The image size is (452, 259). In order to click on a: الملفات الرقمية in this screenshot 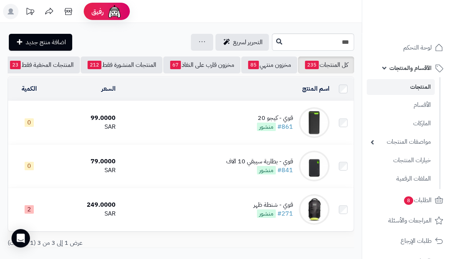, I will do `click(400, 178)`.